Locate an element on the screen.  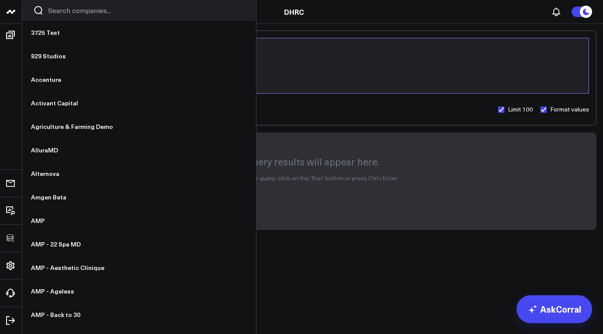
a: Alternova is located at coordinates (139, 174).